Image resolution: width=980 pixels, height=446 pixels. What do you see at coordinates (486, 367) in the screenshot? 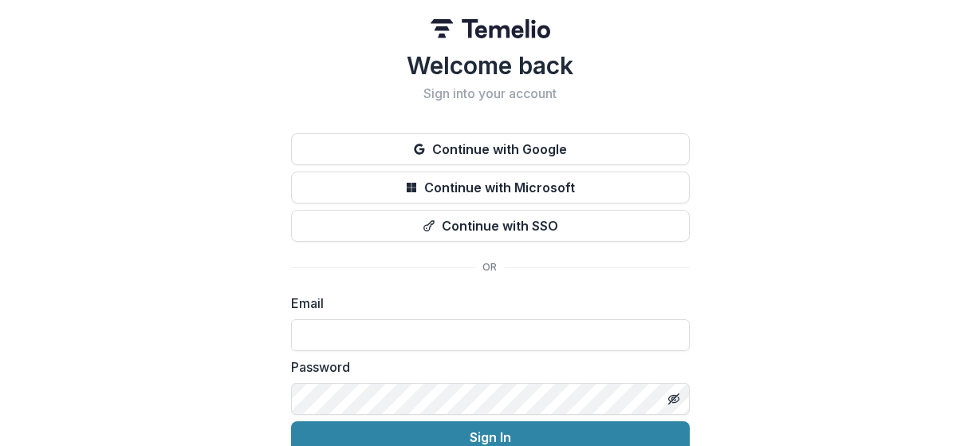
I see `label: Password` at bounding box center [486, 367].